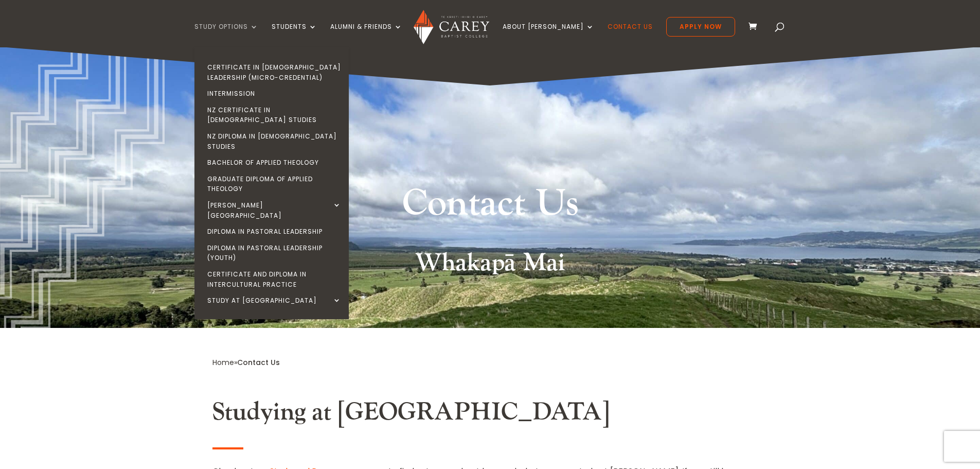 The height and width of the screenshot is (469, 980). What do you see at coordinates (223, 362) in the screenshot?
I see `a: Home` at bounding box center [223, 362].